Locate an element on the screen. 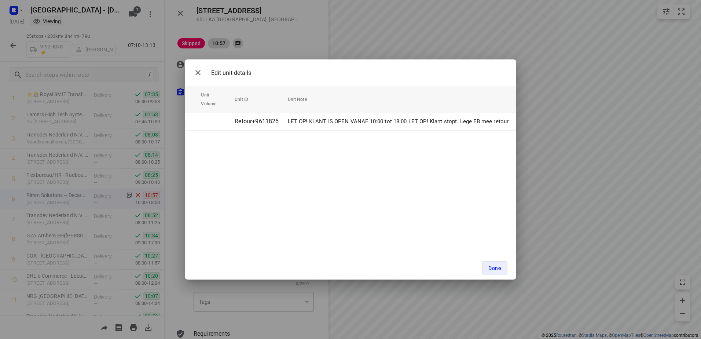 This screenshot has width=701, height=339. button: Done is located at coordinates (494, 268).